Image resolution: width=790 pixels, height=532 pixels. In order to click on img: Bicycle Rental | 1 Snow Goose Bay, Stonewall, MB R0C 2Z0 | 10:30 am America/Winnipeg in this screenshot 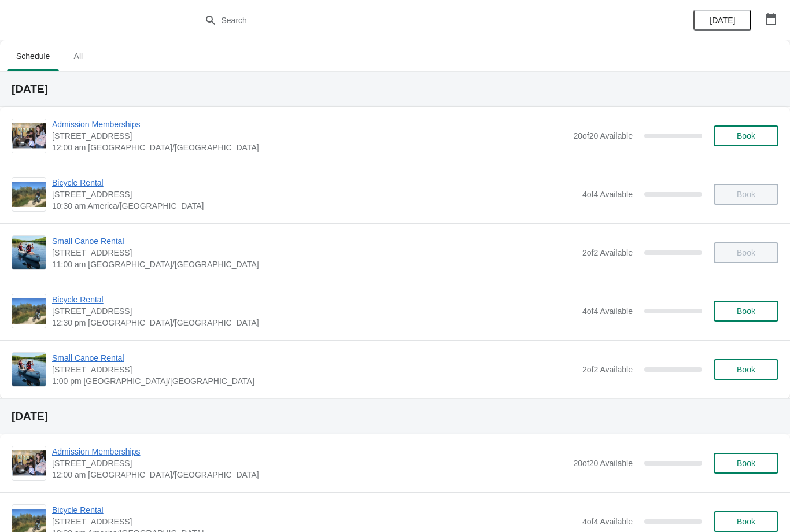, I will do `click(29, 195)`.